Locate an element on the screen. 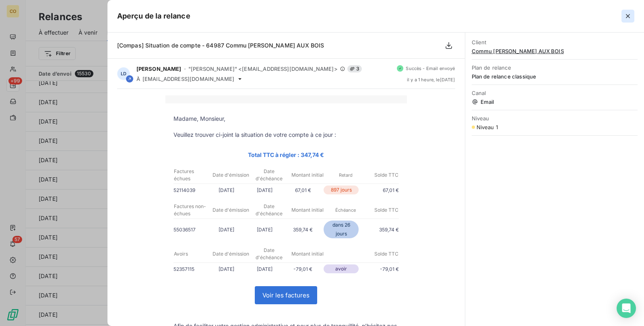  span: Niveau is located at coordinates (555, 118).